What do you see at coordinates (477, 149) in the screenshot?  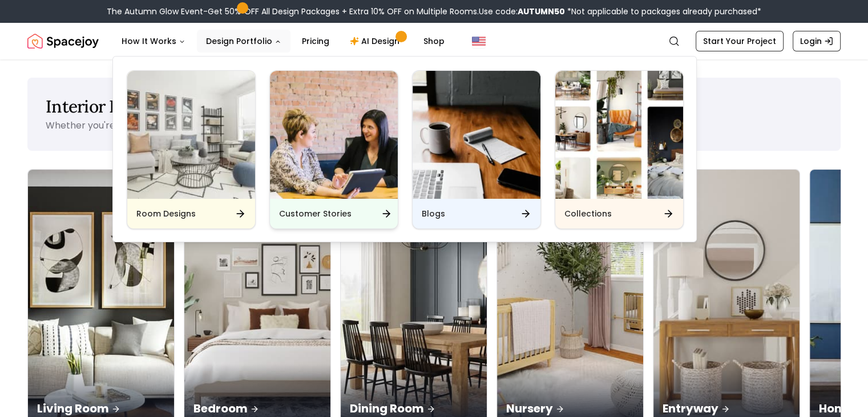 I see `a: BlogsBlogs` at bounding box center [477, 149].